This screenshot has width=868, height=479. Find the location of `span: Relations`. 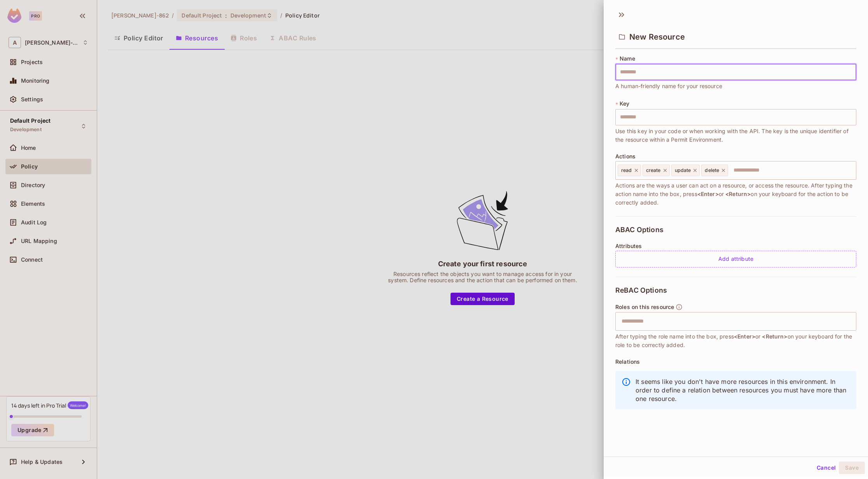

span: Relations is located at coordinates (627, 362).